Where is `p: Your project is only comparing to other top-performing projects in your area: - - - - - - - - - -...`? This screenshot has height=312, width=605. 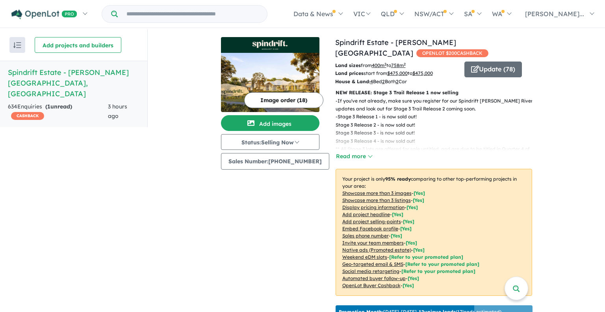
p: Your project is only comparing to other top-performing projects in your area: - - - - - - - - - -... is located at coordinates (434, 232).